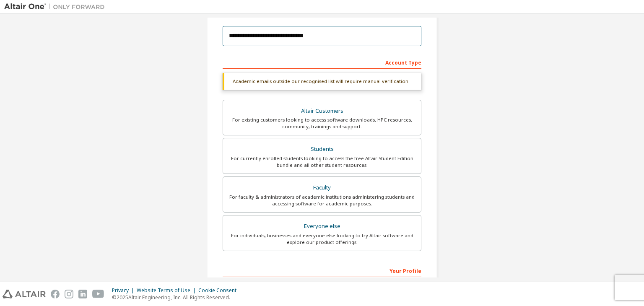 The height and width of the screenshot is (306, 644). I want to click on img: altair_logo.svg, so click(24, 294).